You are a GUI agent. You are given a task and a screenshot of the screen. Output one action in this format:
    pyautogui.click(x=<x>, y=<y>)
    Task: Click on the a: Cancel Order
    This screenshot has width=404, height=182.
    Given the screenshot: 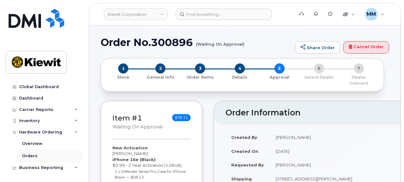 What is the action you would take?
    pyautogui.click(x=366, y=48)
    